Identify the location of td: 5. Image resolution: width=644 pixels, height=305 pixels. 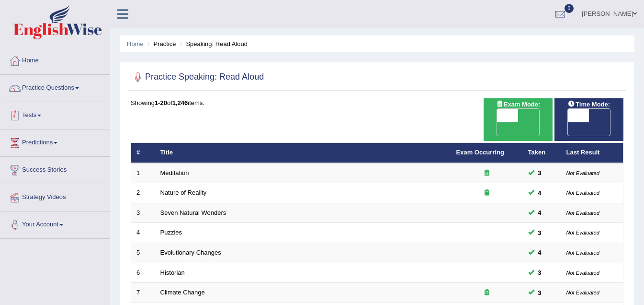
(143, 253).